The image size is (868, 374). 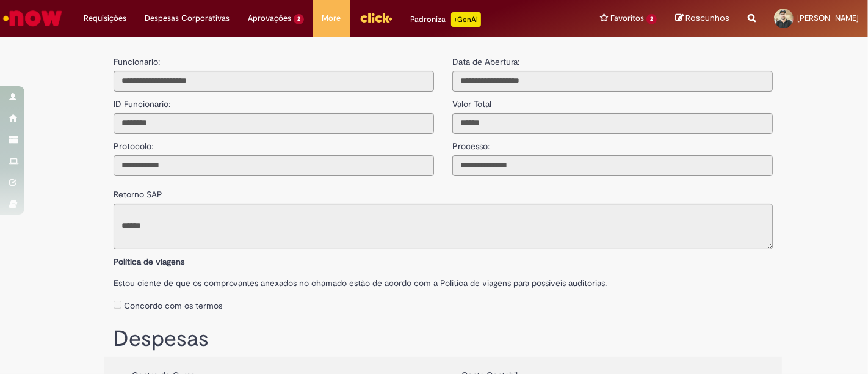 What do you see at coordinates (149, 261) in the screenshot?
I see `b: Política de viagens` at bounding box center [149, 261].